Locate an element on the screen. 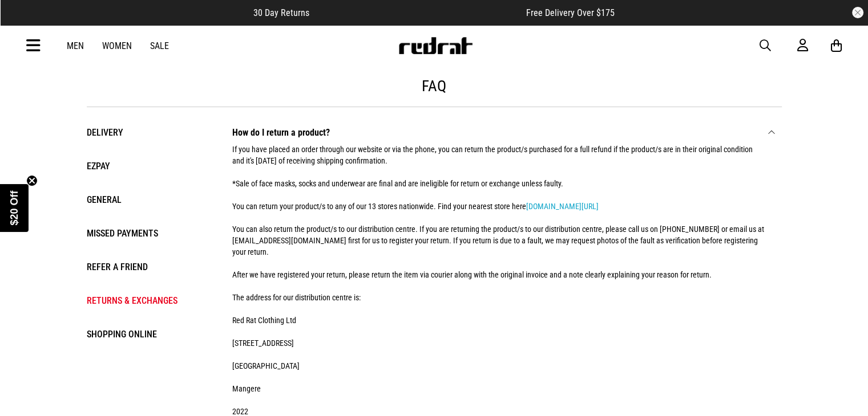  li: Missed Payments is located at coordinates (148, 233).